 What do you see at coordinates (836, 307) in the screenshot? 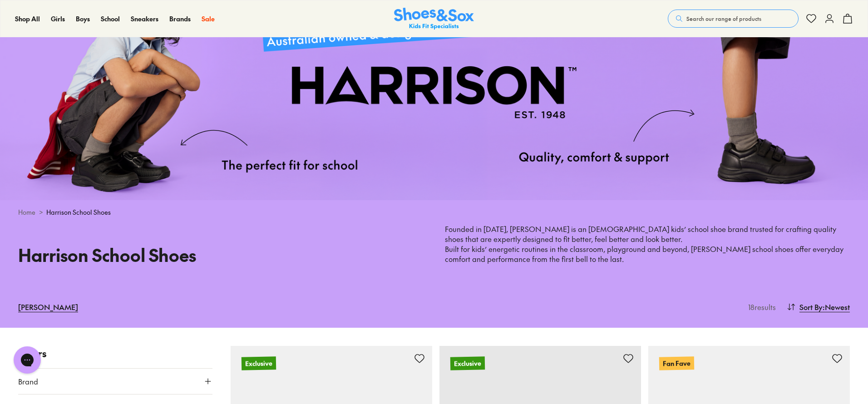
I see `span: : Newest` at bounding box center [836, 307].